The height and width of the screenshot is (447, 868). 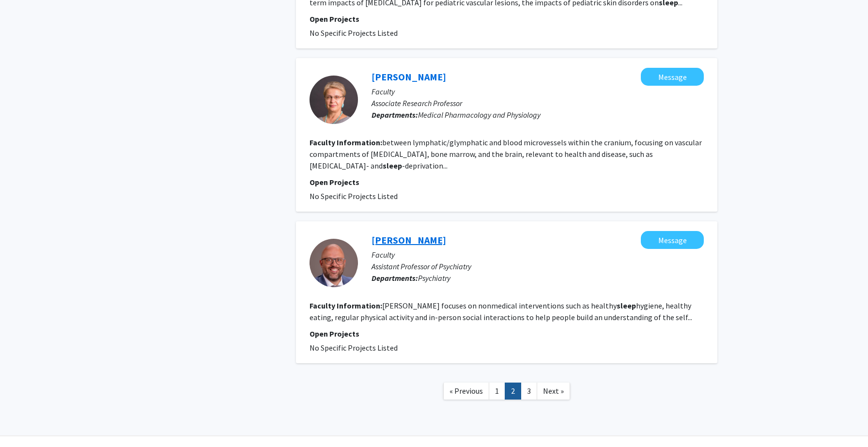 What do you see at coordinates (465, 391) in the screenshot?
I see `a: Previous` at bounding box center [465, 391].